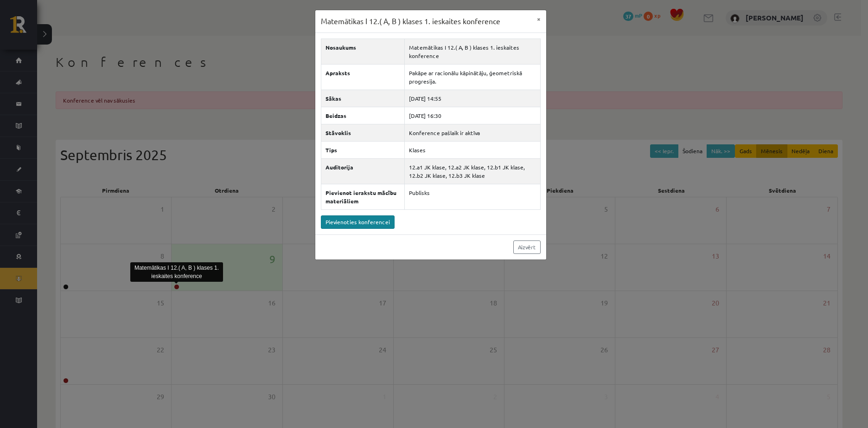 The image size is (868, 428). What do you see at coordinates (363, 149) in the screenshot?
I see `th: Tips` at bounding box center [363, 149].